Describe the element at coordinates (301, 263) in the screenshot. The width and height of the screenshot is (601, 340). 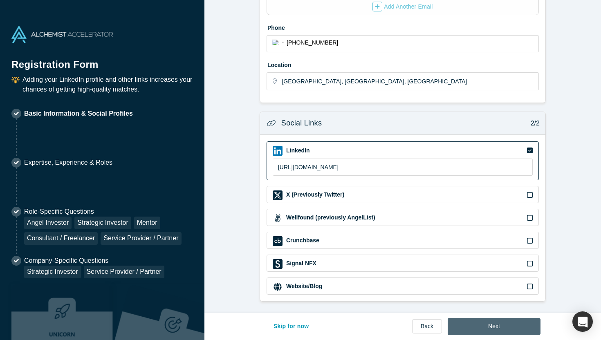
I see `label: Signal NFX` at that location.